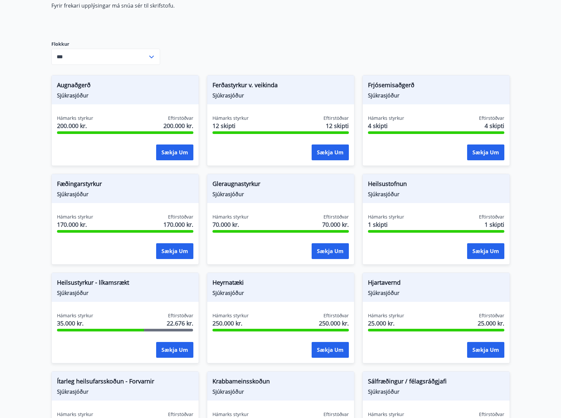 The height and width of the screenshot is (418, 561). What do you see at coordinates (125, 185) in the screenshot?
I see `span: Fæðingarstyrkur` at bounding box center [125, 185].